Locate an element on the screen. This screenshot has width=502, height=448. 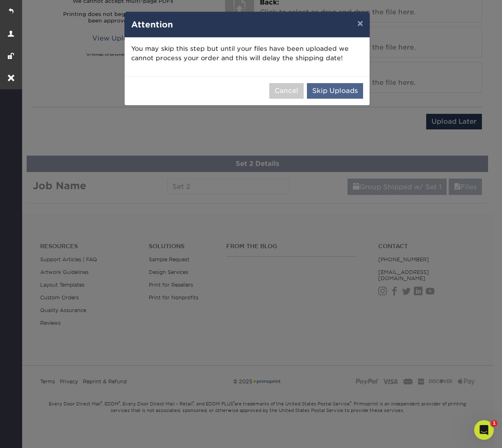
button: Skip Uploads is located at coordinates (335, 91).